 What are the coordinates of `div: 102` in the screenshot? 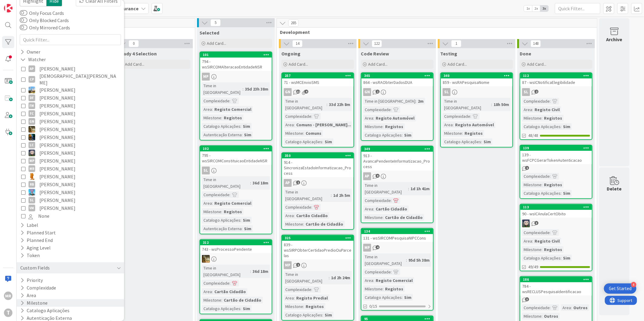 It's located at (237, 149).